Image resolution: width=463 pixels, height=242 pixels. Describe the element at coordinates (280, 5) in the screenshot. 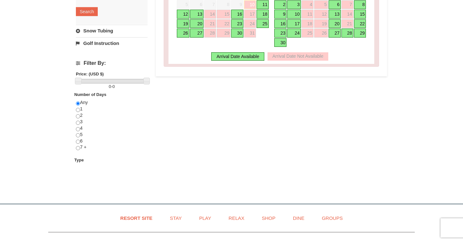

I see `a: 2` at that location.